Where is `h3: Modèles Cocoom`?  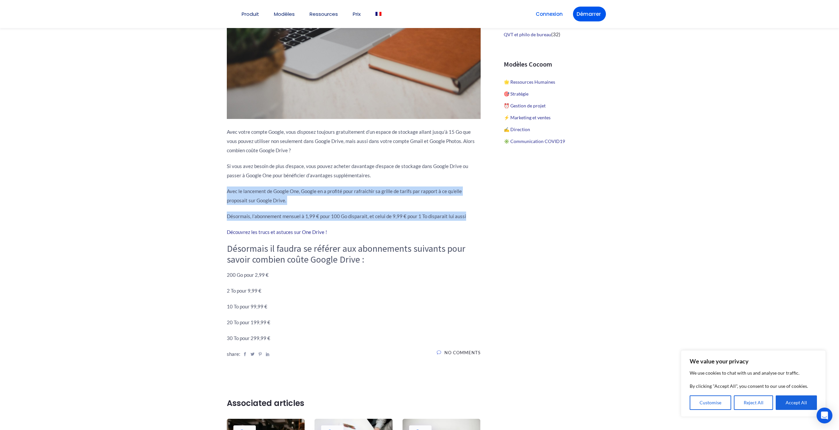
h3: Modèles Cocoom is located at coordinates (558, 64).